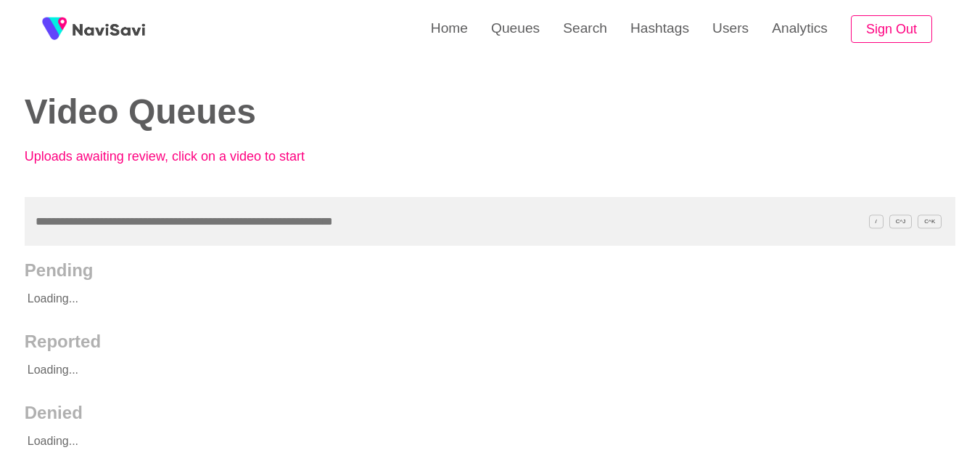 The image size is (980, 466). I want to click on h2: Reported, so click(490, 341).